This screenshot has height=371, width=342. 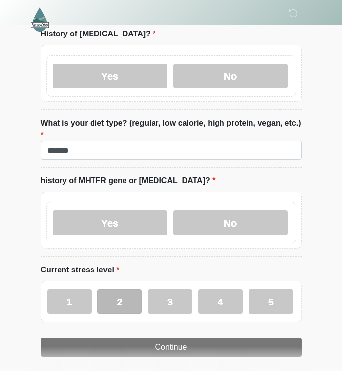 I want to click on label: 2, so click(x=120, y=301).